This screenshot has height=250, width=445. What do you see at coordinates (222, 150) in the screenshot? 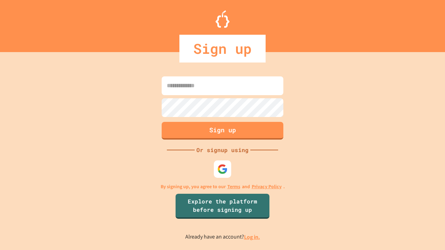
I see `div: Or signup using` at bounding box center [222, 150].